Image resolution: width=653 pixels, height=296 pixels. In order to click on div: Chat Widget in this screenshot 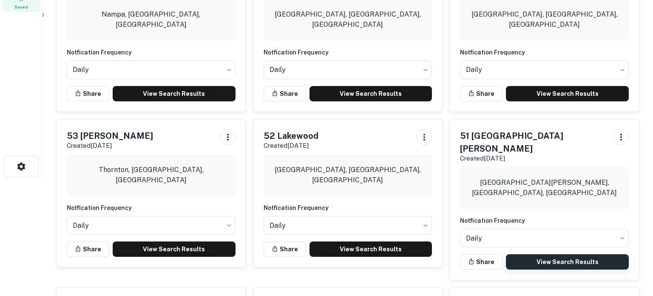, I will do `click(632, 248)`.